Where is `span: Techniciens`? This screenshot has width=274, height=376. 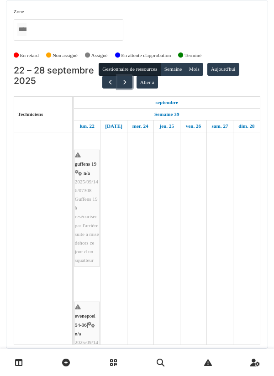
span: Techniciens is located at coordinates (31, 114).